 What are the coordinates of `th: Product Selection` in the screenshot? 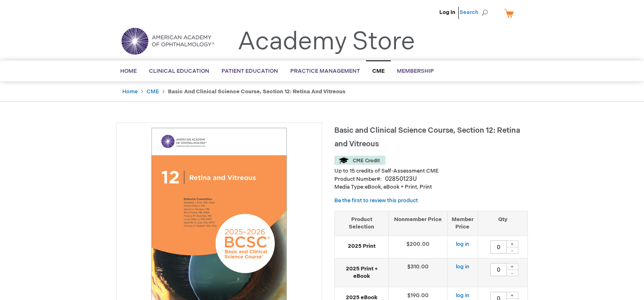 It's located at (362, 223).